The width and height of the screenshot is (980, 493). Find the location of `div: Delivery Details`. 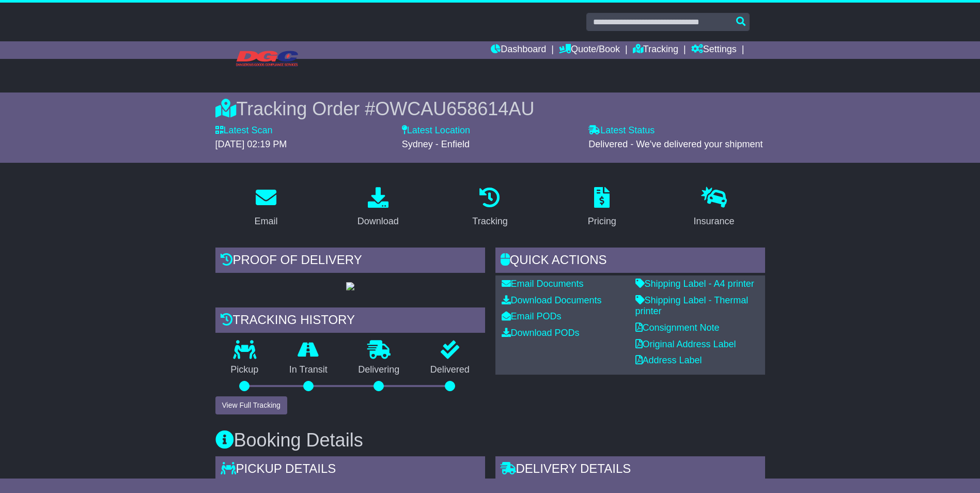

div: Delivery Details is located at coordinates (630, 470).